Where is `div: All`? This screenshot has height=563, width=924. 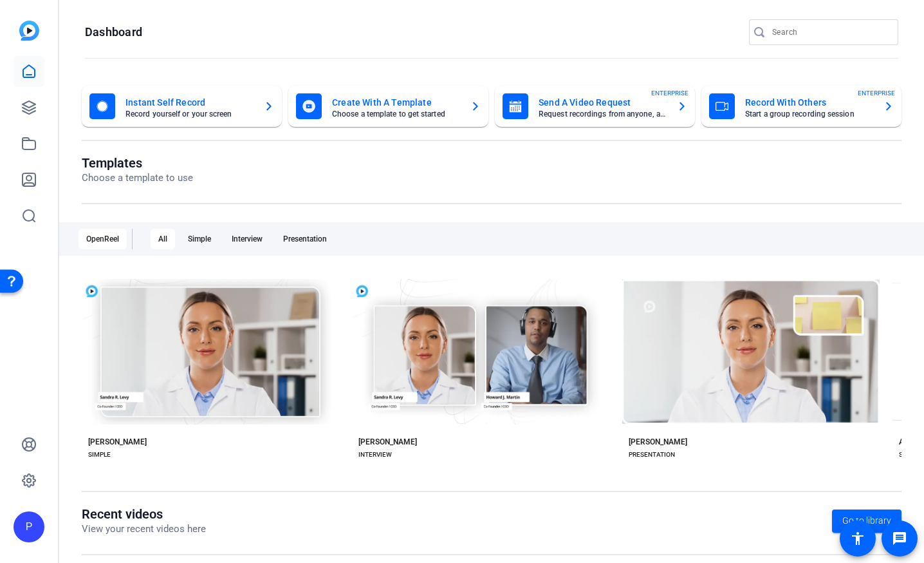
div: All is located at coordinates (163, 239).